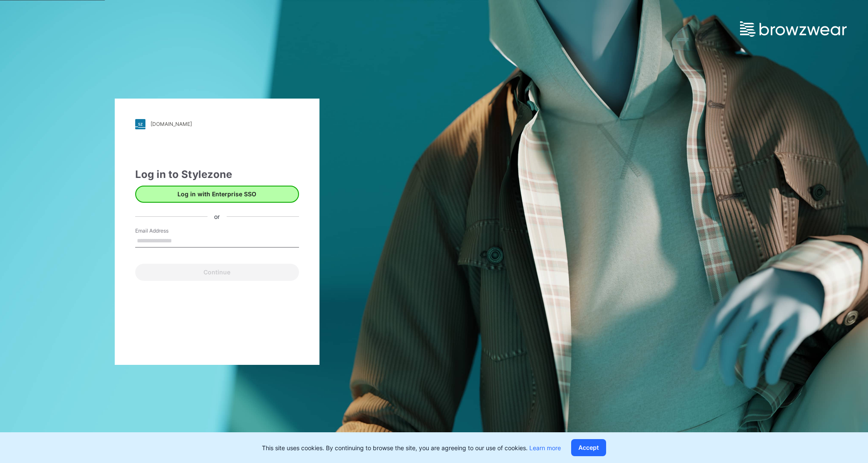 This screenshot has width=868, height=463. What do you see at coordinates (140, 125) in the screenshot?
I see `img: stylezone-logo.562084cfcfab977791bfbf7441f1a819.svg` at bounding box center [140, 125].